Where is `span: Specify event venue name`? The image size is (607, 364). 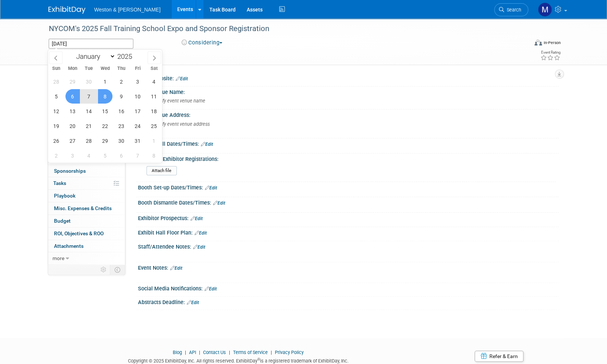
span: Specify event venue name is located at coordinates (175, 100).